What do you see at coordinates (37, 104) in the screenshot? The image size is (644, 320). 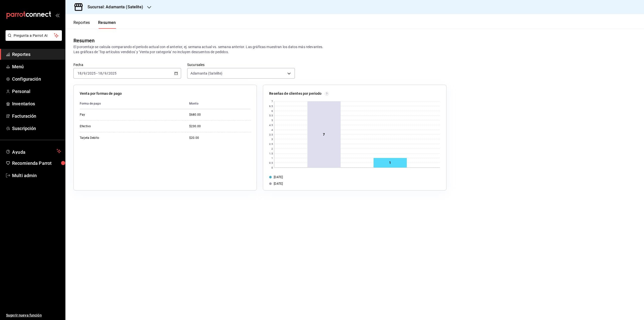 I see `span: Inventarios` at bounding box center [37, 104].